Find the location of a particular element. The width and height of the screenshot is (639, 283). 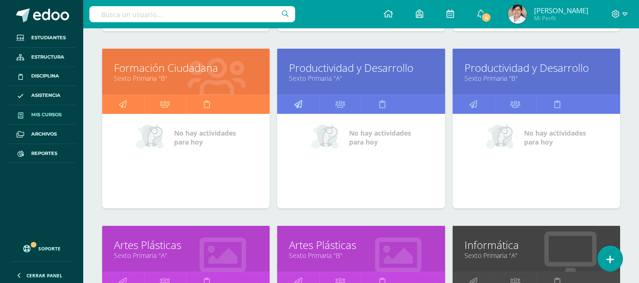

span: 4 is located at coordinates (486, 17).